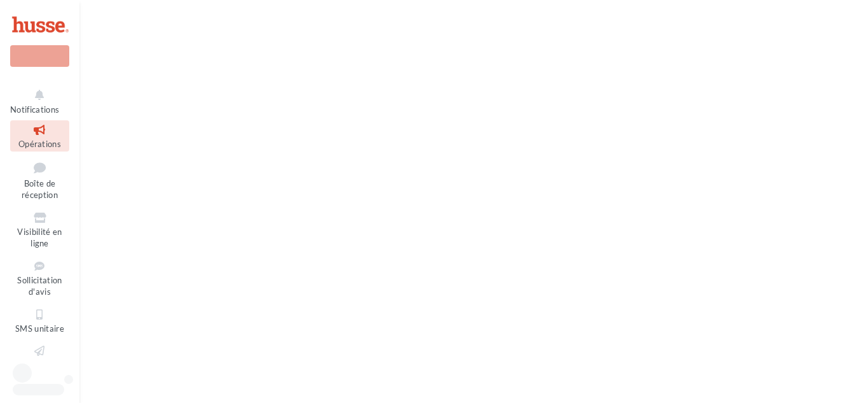  What do you see at coordinates (40, 278) in the screenshot?
I see `a: Sollicitation d'avis` at bounding box center [40, 278].